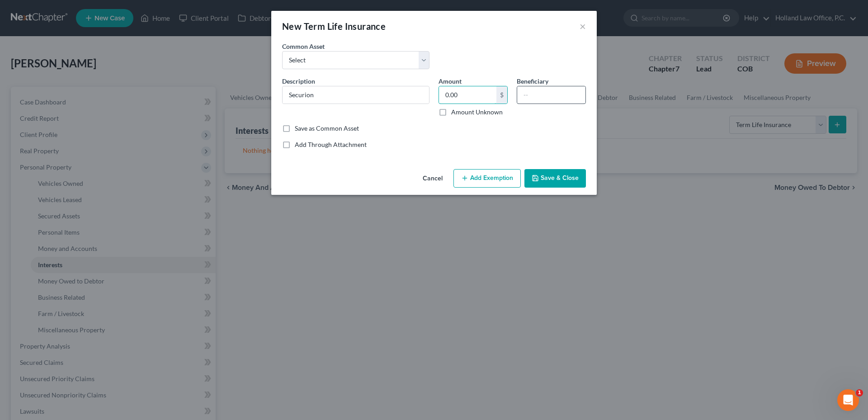 Image resolution: width=868 pixels, height=420 pixels. Describe the element at coordinates (450, 81) in the screenshot. I see `label: Amount` at that location.